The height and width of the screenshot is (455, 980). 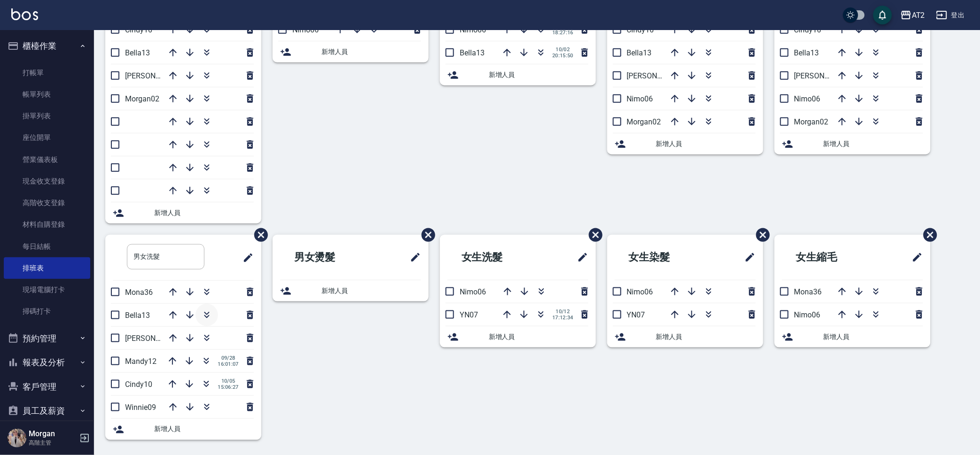 I want to click on span: 20:15:50, so click(x=562, y=56).